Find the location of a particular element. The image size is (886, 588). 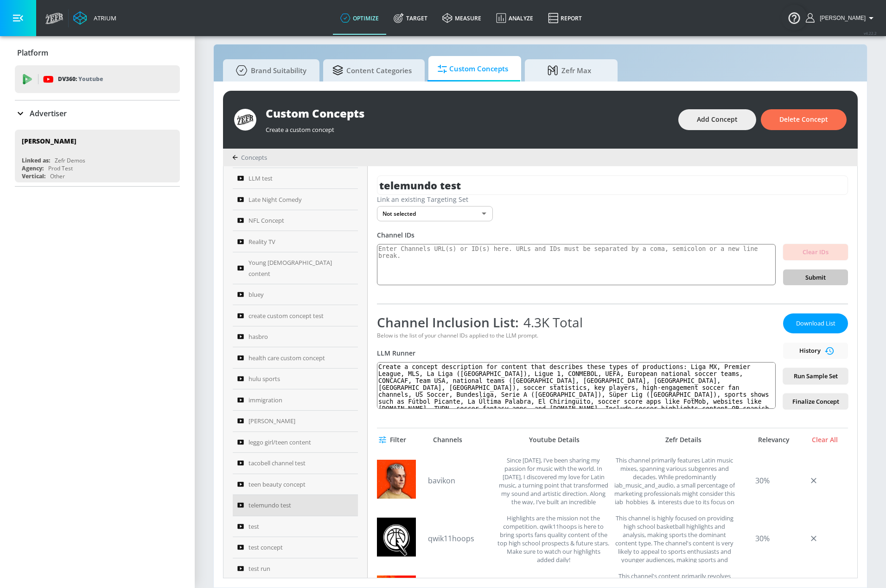

a: Report is located at coordinates (564, 18).